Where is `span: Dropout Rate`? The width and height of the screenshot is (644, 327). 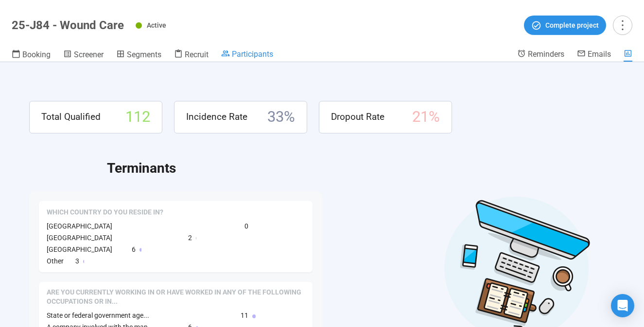
span: Dropout Rate is located at coordinates (358, 117).